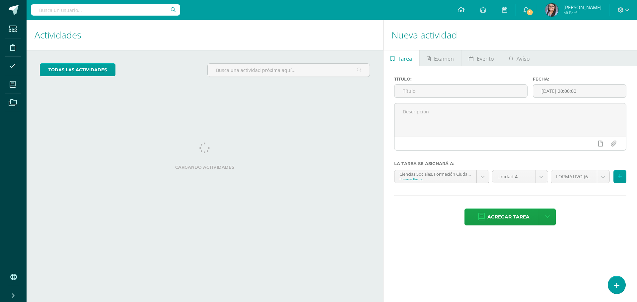  Describe the element at coordinates (461, 79) in the screenshot. I see `label: Título:` at that location.